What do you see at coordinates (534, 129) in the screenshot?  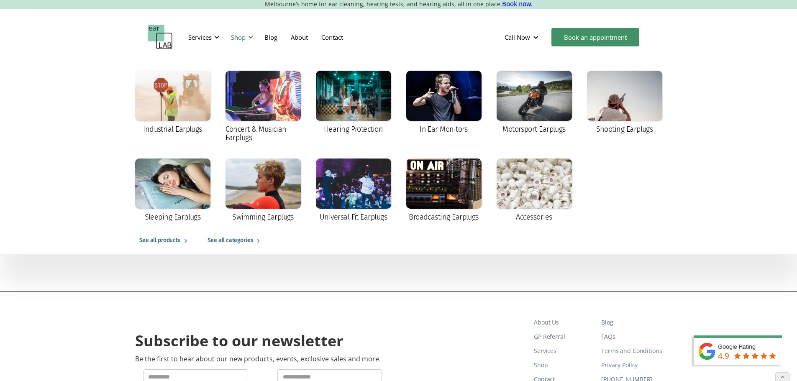 I see `div: Motorsport Earplugs` at bounding box center [534, 129].